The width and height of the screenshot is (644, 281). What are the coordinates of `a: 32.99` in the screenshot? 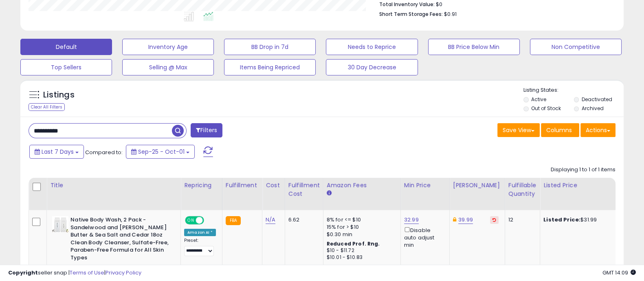 It's located at (412, 220).